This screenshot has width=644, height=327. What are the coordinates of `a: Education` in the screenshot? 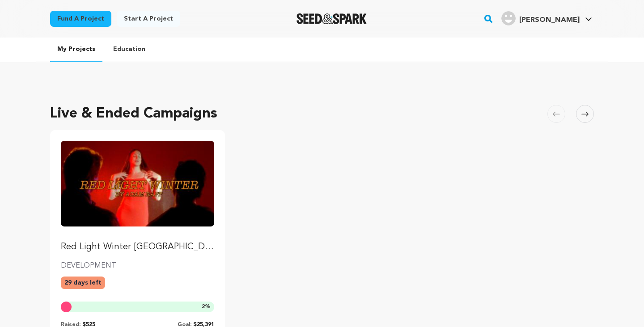 It's located at (129, 49).